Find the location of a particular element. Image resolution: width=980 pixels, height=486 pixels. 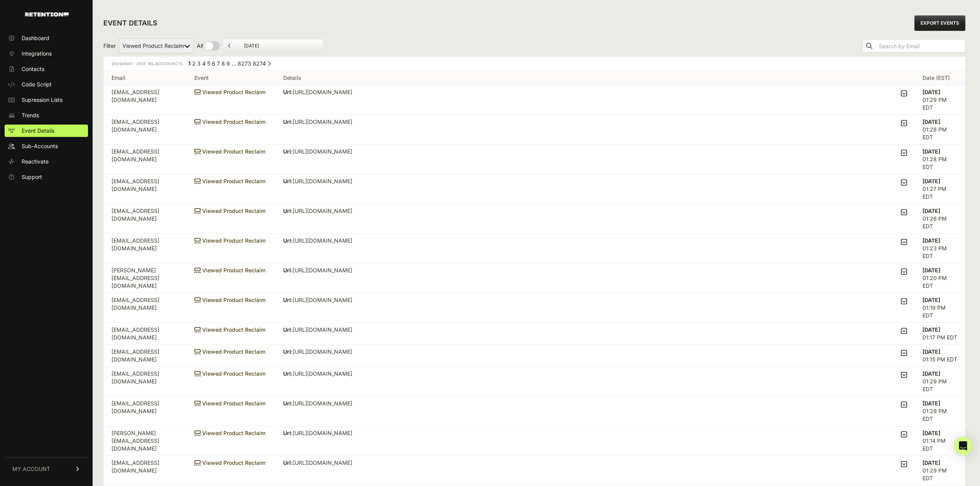

th: Date (EST) is located at coordinates (939, 78).